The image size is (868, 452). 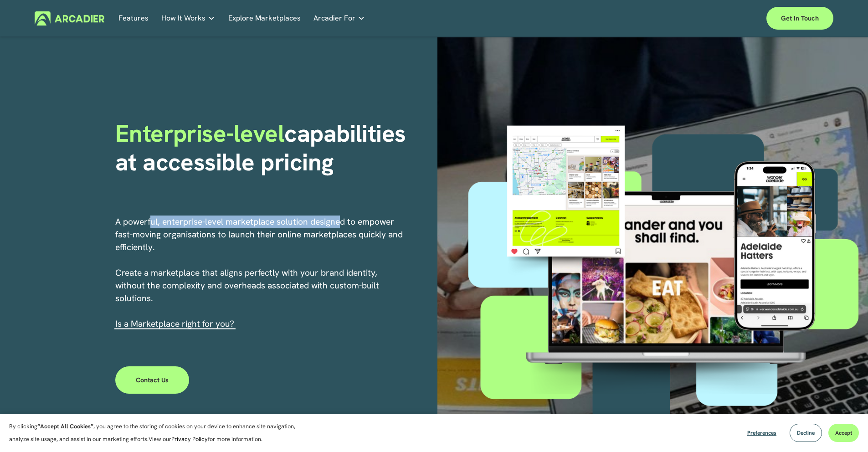 I want to click on div: Chat Widget, so click(x=846, y=431).